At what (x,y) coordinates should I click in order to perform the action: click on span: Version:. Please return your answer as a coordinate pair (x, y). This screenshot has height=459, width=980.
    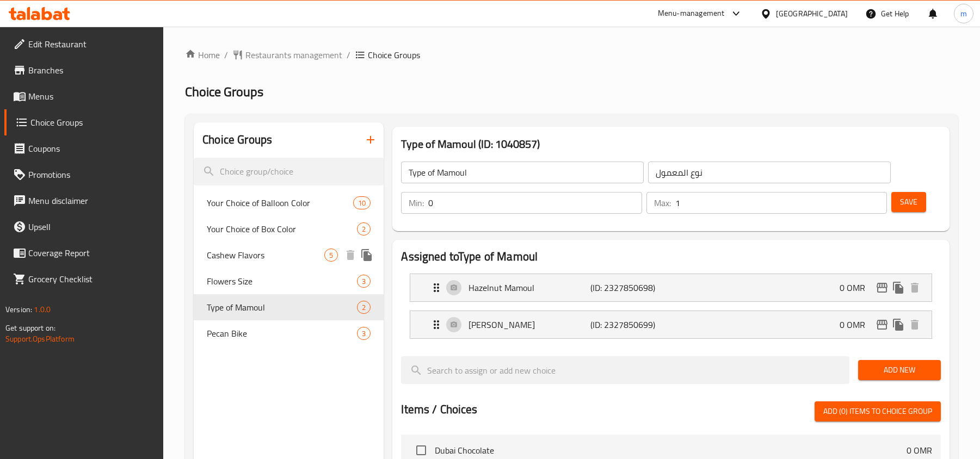
    Looking at the image, I should click on (19, 309).